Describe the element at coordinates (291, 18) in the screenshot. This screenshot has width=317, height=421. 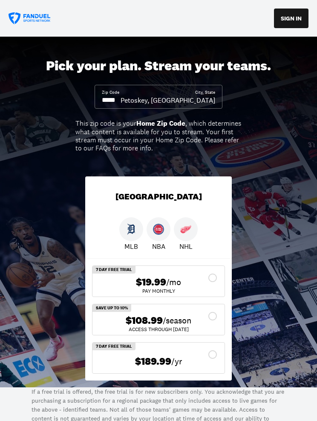
I see `button: SIGN IN` at that location.